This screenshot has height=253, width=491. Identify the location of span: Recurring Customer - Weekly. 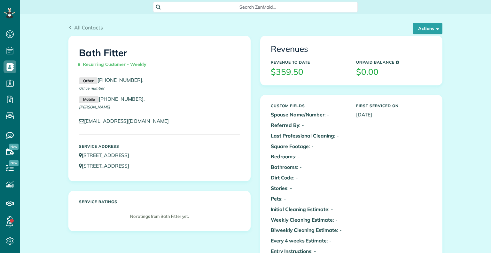
(114, 64).